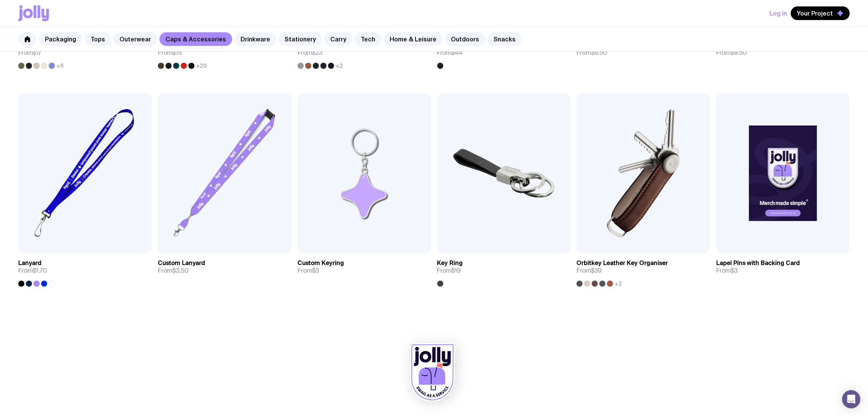 This screenshot has width=868, height=416. What do you see at coordinates (758, 263) in the screenshot?
I see `h3: Lapel Pins with Backing Card` at bounding box center [758, 263].